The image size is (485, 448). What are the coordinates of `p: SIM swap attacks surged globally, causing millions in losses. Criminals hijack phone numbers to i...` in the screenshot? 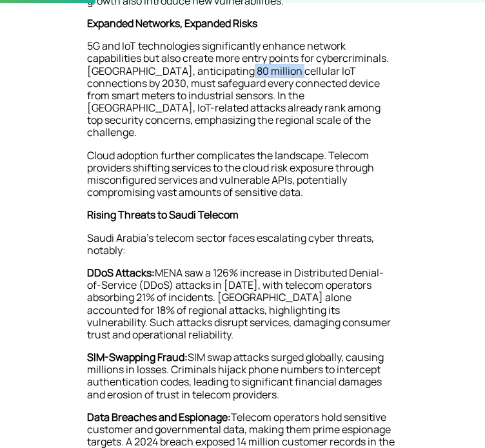 It's located at (242, 381).